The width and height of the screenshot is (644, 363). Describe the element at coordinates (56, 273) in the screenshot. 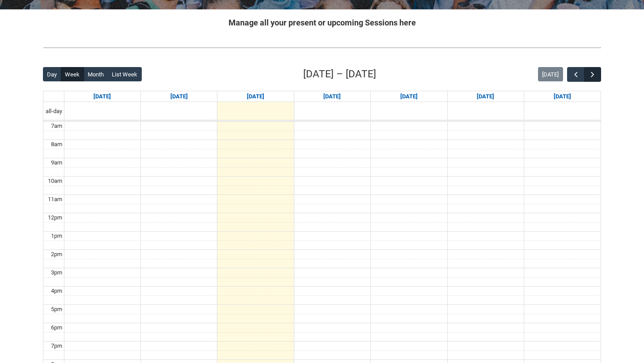

I see `div: 3pm` at that location.